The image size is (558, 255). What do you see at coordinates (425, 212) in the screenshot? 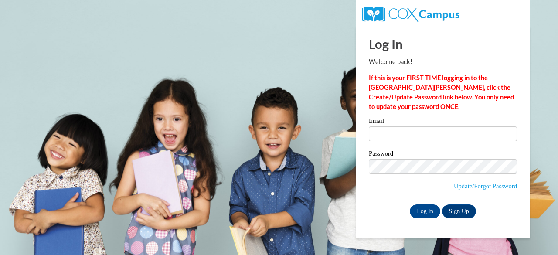
I see `input: Log In` at bounding box center [425, 212].